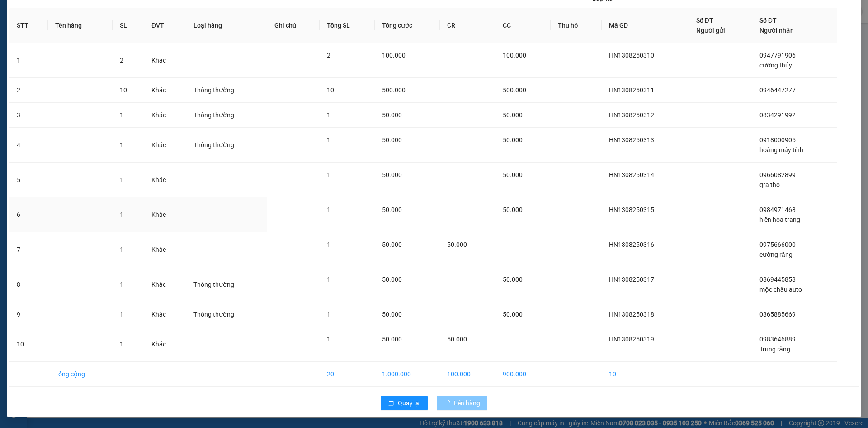  What do you see at coordinates (778, 115) in the screenshot?
I see `span: 0834291992` at bounding box center [778, 115].